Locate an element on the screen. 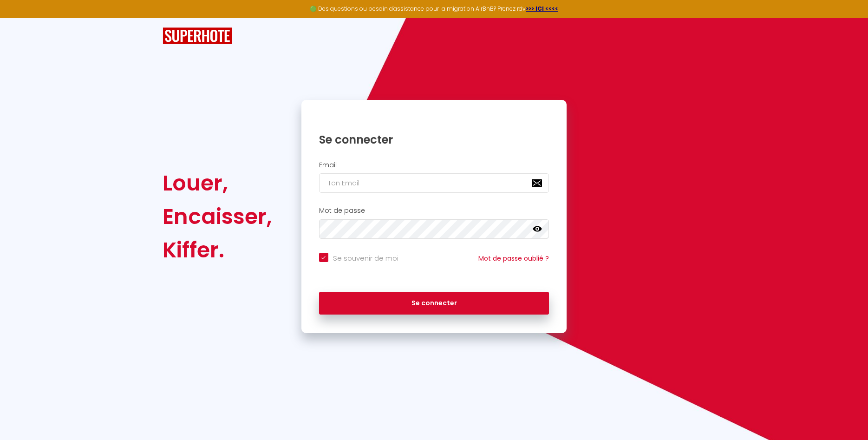 The height and width of the screenshot is (440, 868). div: Encaisser, is located at coordinates (218, 217).